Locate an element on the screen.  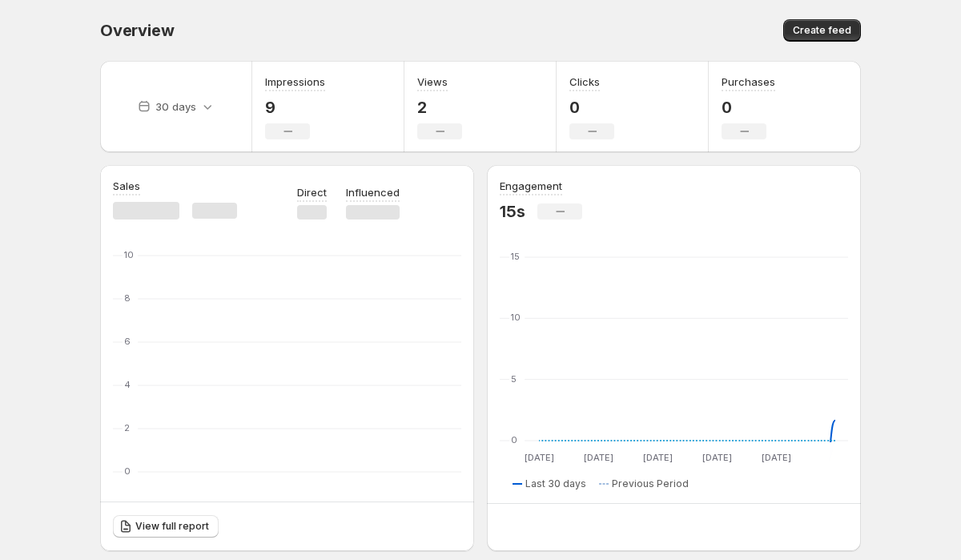
text: 2 is located at coordinates (127, 427).